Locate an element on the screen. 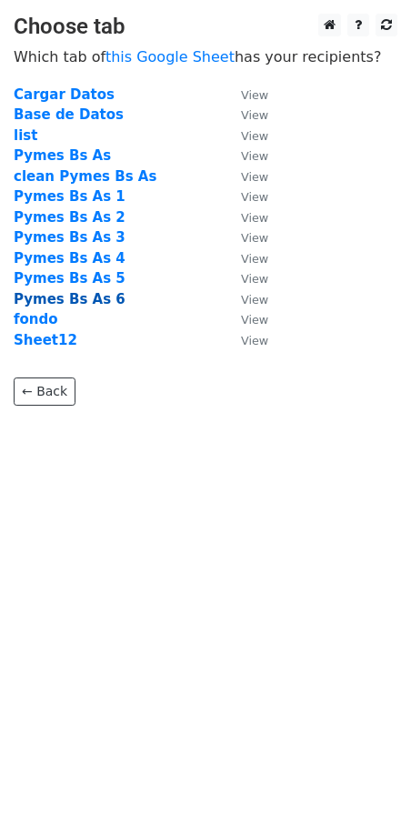 The image size is (411, 815). a: Pymes Bs As 4 is located at coordinates (69, 258).